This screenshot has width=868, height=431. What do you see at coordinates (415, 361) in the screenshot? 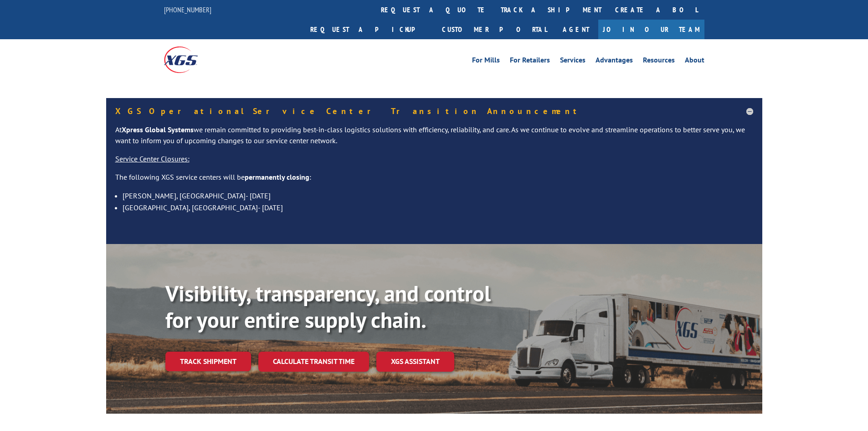
I see `a: XGS ASSISTANT` at bounding box center [415, 361].